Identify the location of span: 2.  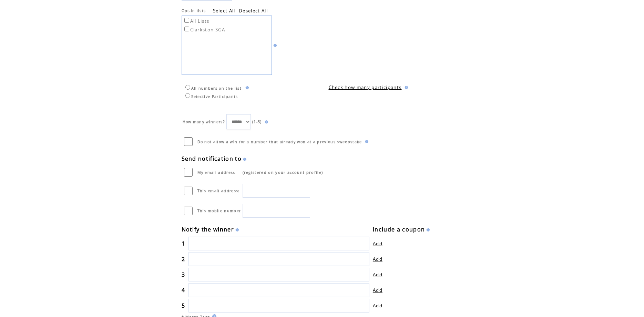
(183, 259).